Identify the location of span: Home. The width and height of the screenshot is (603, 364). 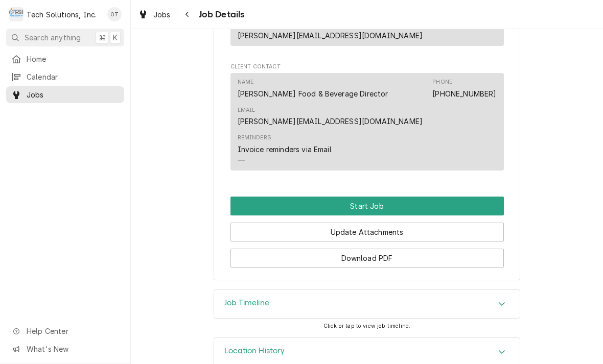
(73, 59).